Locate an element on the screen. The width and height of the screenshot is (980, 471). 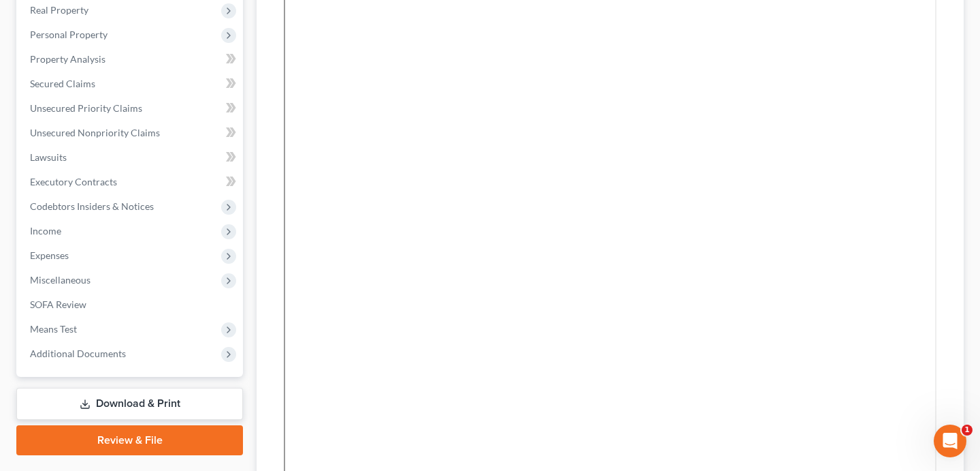
a: SOFA Review is located at coordinates (131, 304).